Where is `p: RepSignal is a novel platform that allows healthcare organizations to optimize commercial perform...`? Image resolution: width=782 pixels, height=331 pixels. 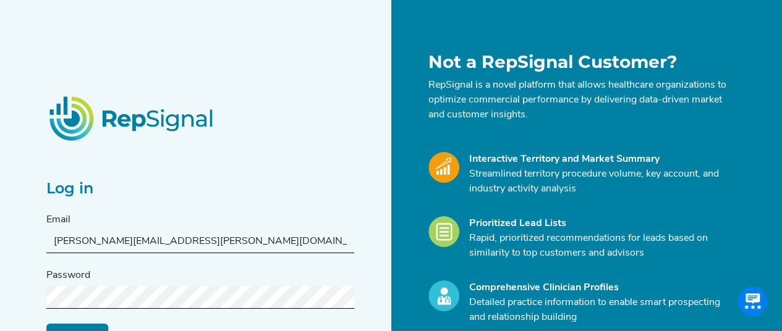 p: RepSignal is a novel platform that allows healthcare organizations to optimize commercial perform... is located at coordinates (579, 100).